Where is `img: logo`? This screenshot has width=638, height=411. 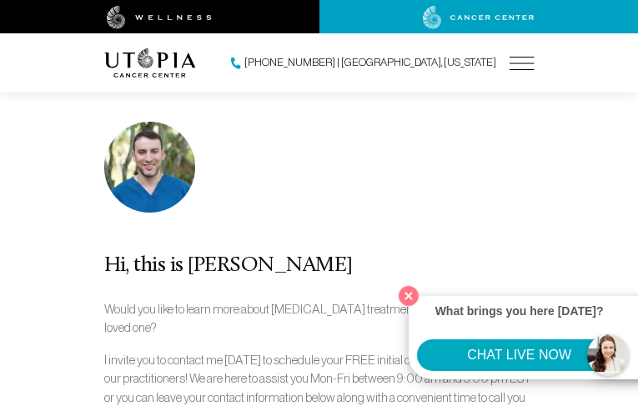
img: logo is located at coordinates (150, 63).